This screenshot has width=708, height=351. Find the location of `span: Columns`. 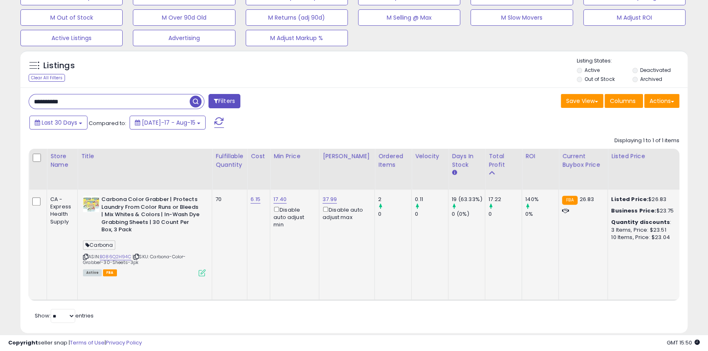

span: Columns is located at coordinates (622, 101).